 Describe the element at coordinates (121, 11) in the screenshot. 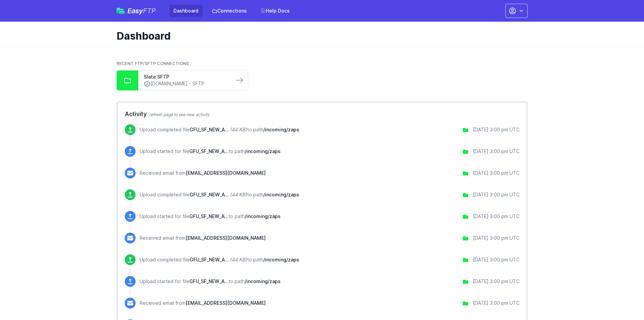

I see `img: easyftp_logo.png` at that location.